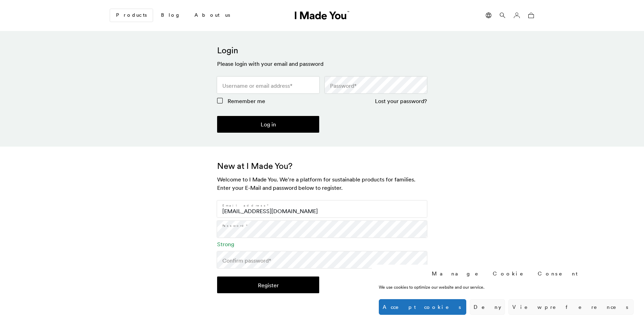  What do you see at coordinates (571, 307) in the screenshot?
I see `button: View preferences` at bounding box center [571, 307].